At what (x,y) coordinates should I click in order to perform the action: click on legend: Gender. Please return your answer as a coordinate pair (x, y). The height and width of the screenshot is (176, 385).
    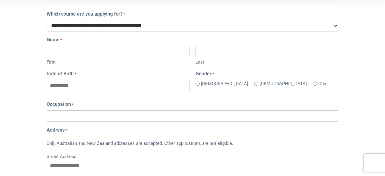
    Looking at the image, I should click on (267, 74).